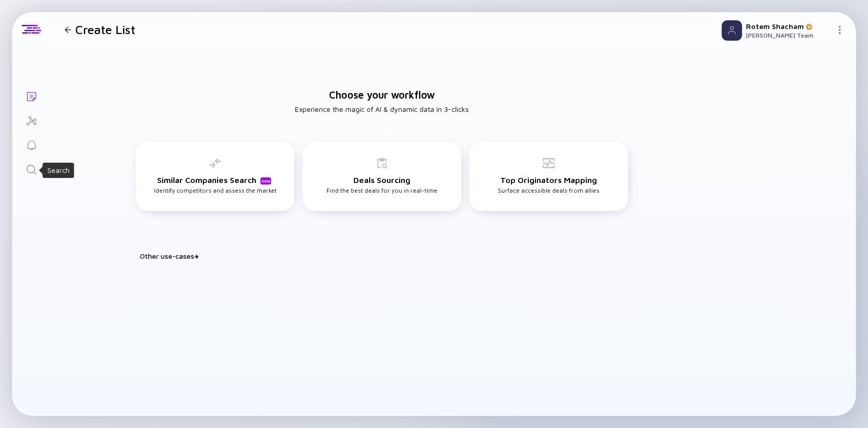  I want to click on h1: Choose your workflow, so click(382, 95).